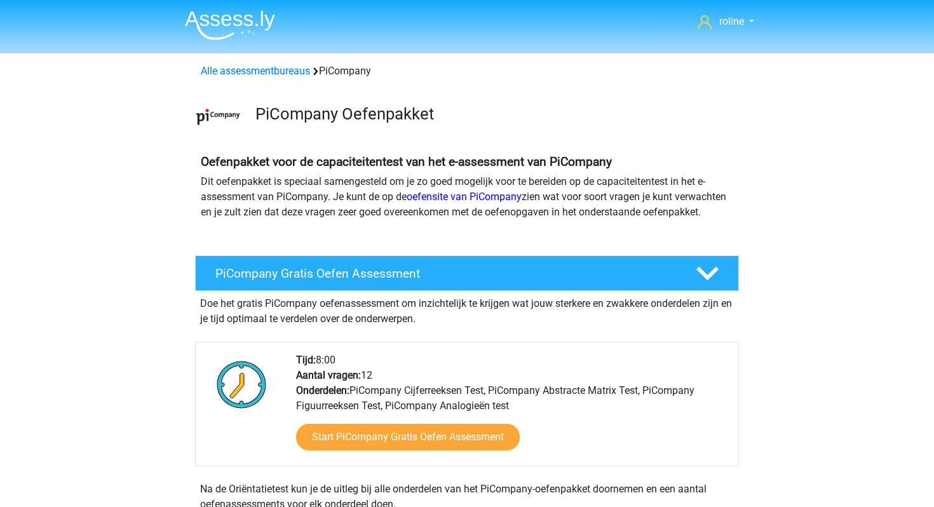 This screenshot has width=934, height=507. Describe the element at coordinates (323, 390) in the screenshot. I see `b: Onderdelen:` at that location.